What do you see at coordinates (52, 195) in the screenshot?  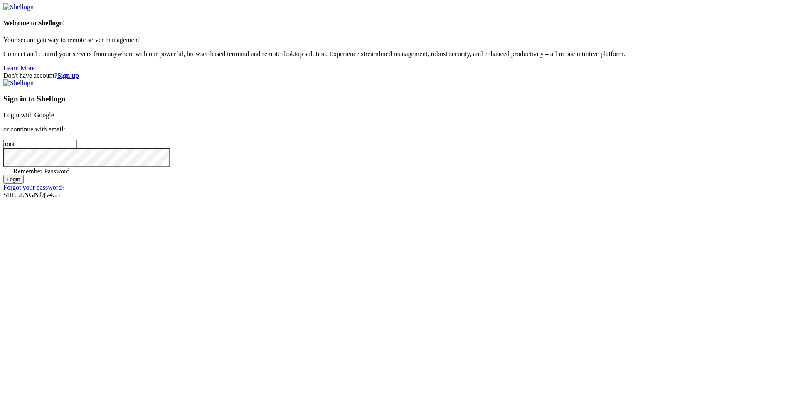 I see `span: 4.2.0` at bounding box center [52, 195].